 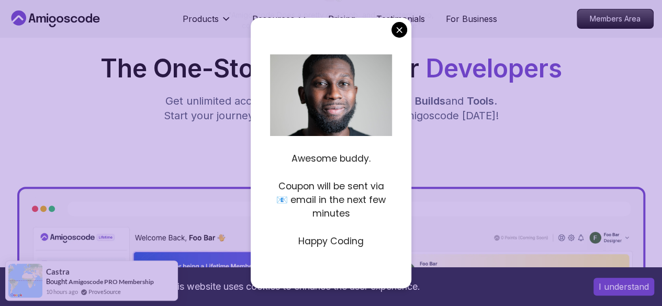 What do you see at coordinates (62, 291) in the screenshot?
I see `span: 10 hours ago` at bounding box center [62, 291].